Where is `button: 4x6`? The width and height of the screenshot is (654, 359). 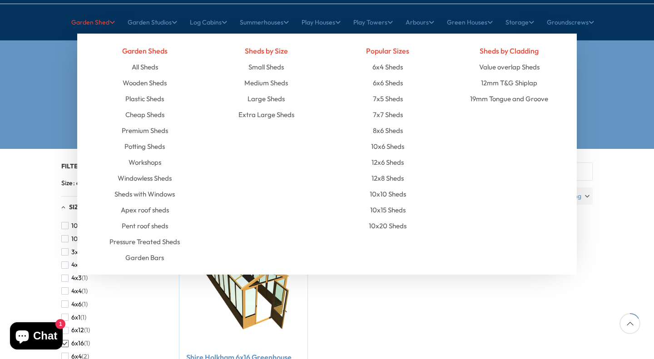 button: 4x6 is located at coordinates (74, 304).